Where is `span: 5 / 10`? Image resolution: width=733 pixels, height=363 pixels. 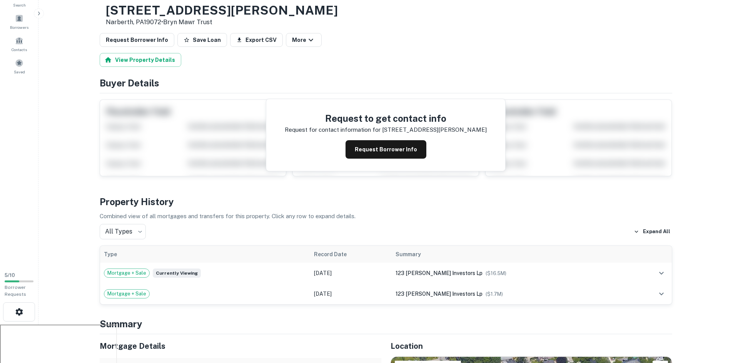
span: 5 / 10 is located at coordinates (10, 275).